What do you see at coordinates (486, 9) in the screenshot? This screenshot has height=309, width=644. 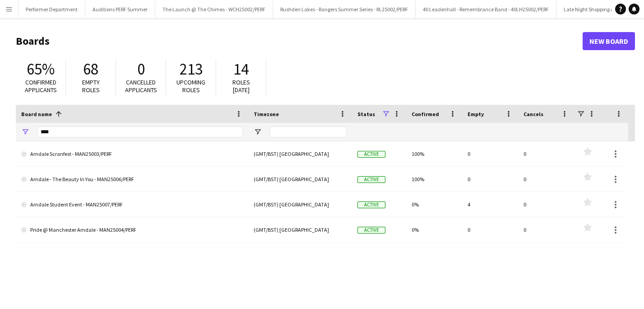 I see `button: 40 Leadenhall - Remembrance Band - 40LH25002/PERF` at bounding box center [486, 9].